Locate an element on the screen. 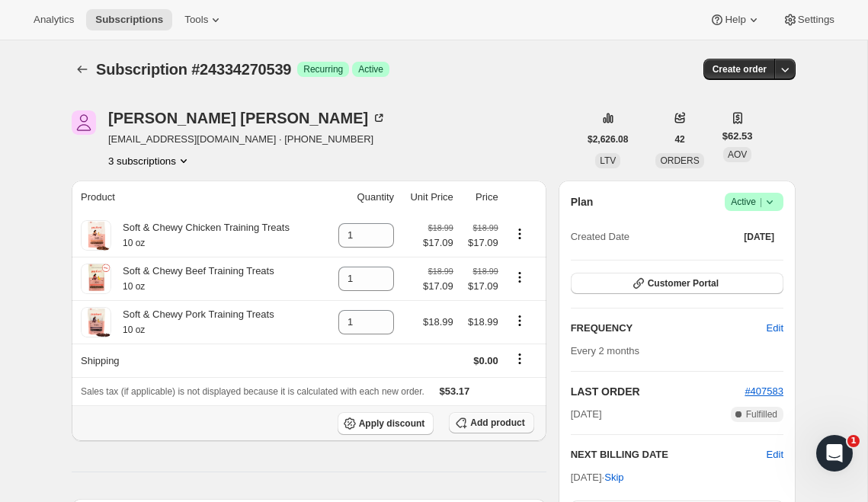 The height and width of the screenshot is (502, 868). span: $62.53 is located at coordinates (737, 136).